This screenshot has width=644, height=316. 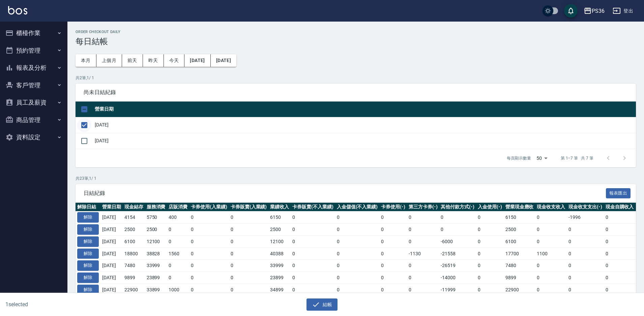 What do you see at coordinates (356, 78) in the screenshot?
I see `p: 共 2 筆, 1 / 1` at bounding box center [356, 78].